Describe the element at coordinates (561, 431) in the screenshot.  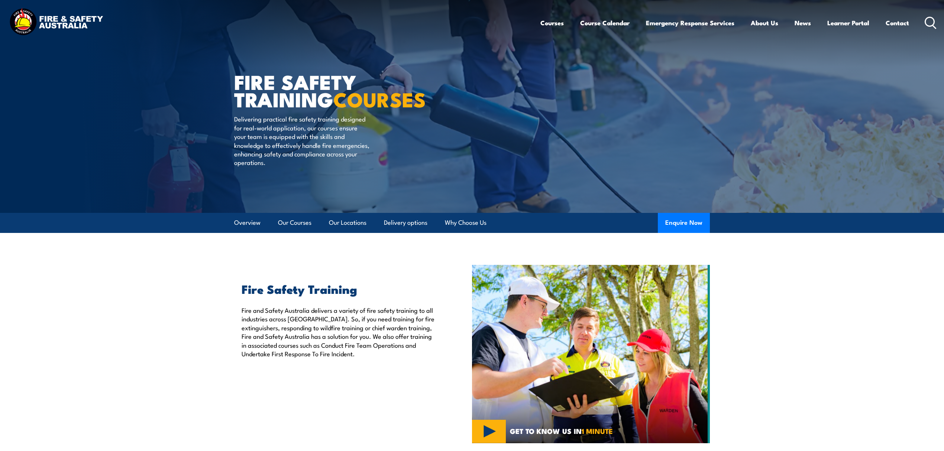
I see `span: GET TO KNOW US IN` at that location.